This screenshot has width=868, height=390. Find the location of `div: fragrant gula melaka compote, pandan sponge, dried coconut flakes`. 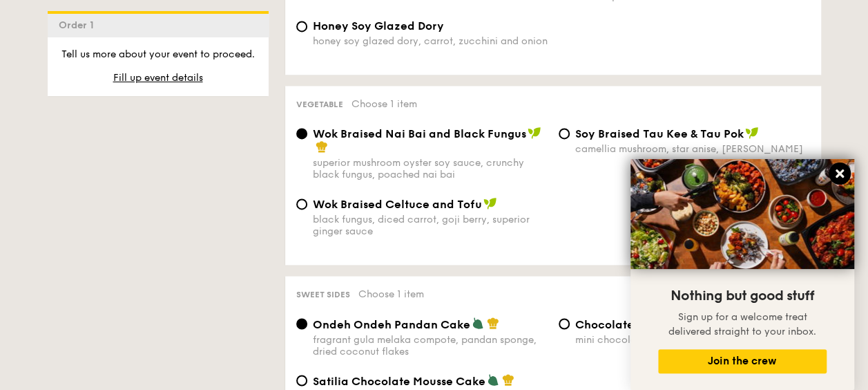

div: fragrant gula melaka compote, pandan sponge, dried coconut flakes is located at coordinates (430, 345).